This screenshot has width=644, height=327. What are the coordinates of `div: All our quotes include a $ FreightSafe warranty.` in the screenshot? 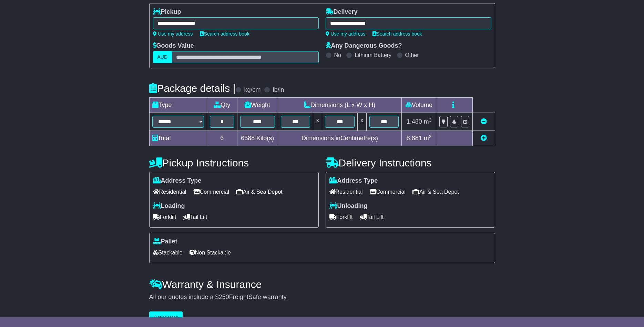 It's located at (323, 297).